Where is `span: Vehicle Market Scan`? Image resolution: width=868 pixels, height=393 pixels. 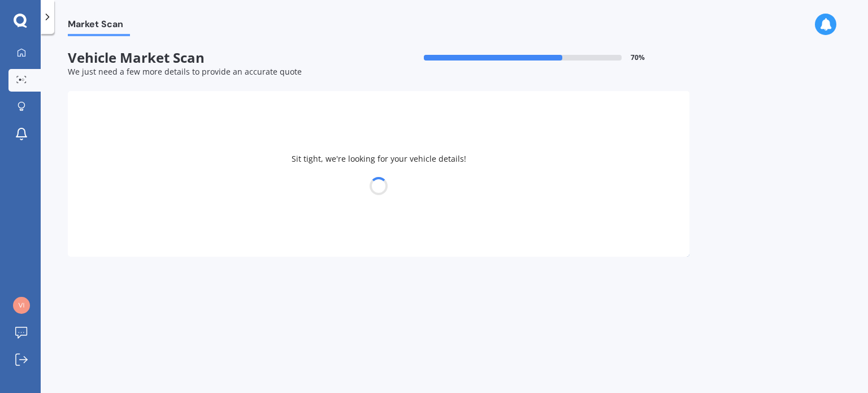 span: Vehicle Market Scan is located at coordinates (223, 58).